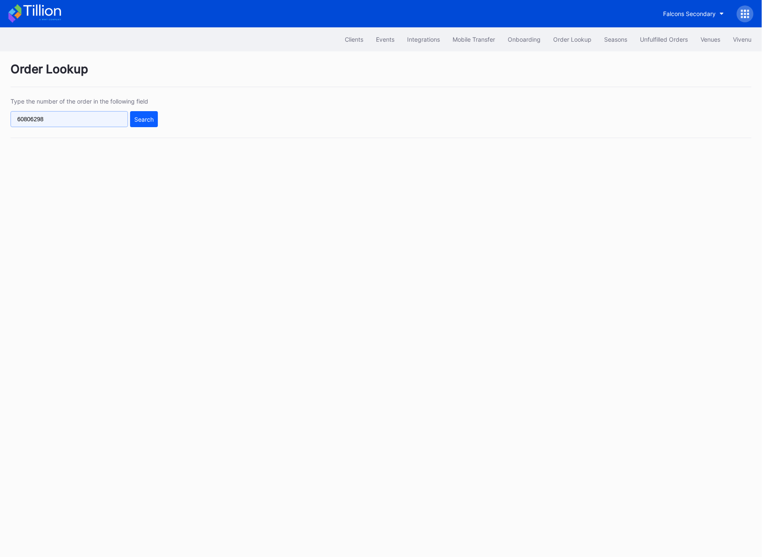 Image resolution: width=762 pixels, height=557 pixels. I want to click on div: Seasons, so click(615, 39).